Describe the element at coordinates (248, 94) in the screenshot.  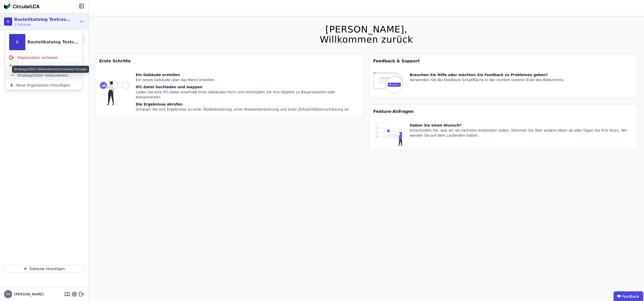
I see `div: Laden Sie eine IFC-Datei innerhalb Ihres Gebäudes hoch und verknüpfen Sie ihre Objekte zu Bauprod...` at that location.